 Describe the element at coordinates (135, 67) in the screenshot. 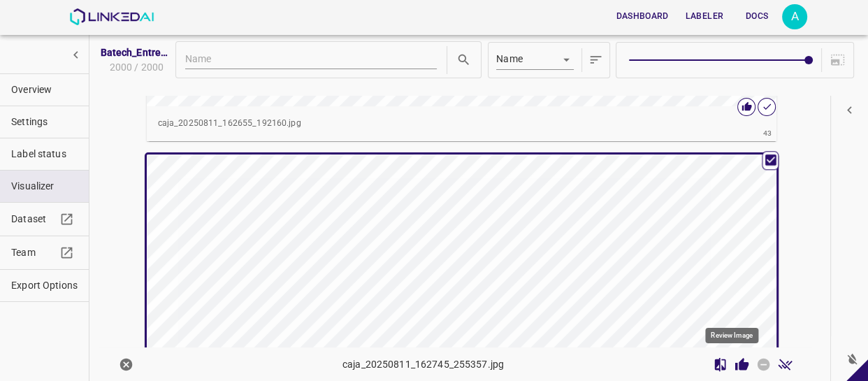

I see `span: 2000 / 2000` at that location.